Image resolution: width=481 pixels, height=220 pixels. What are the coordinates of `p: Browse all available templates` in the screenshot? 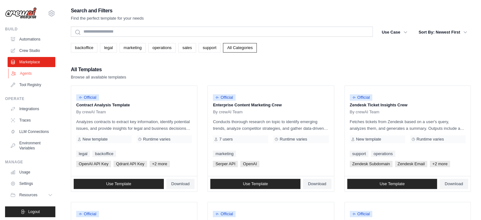 It's located at (98, 77).